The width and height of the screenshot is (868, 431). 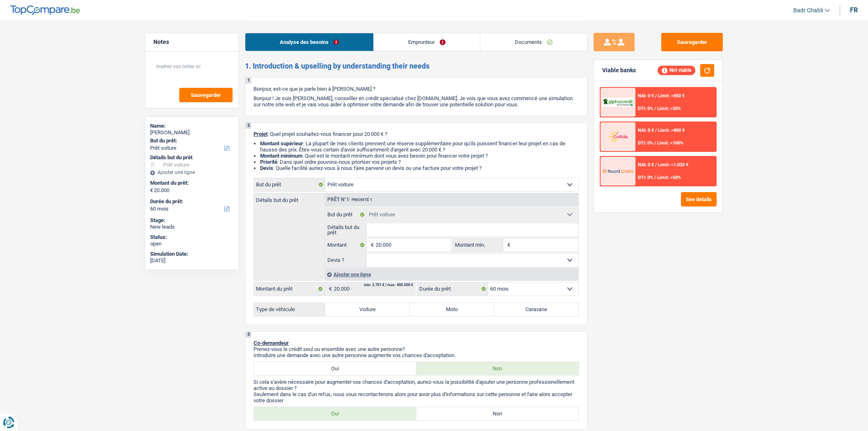 What do you see at coordinates (419, 146) in the screenshot?
I see `li: : La plupart de mes clients prennent une réserve supplémentaire pour qu'ils puissent financer leu...` at bounding box center [419, 146].